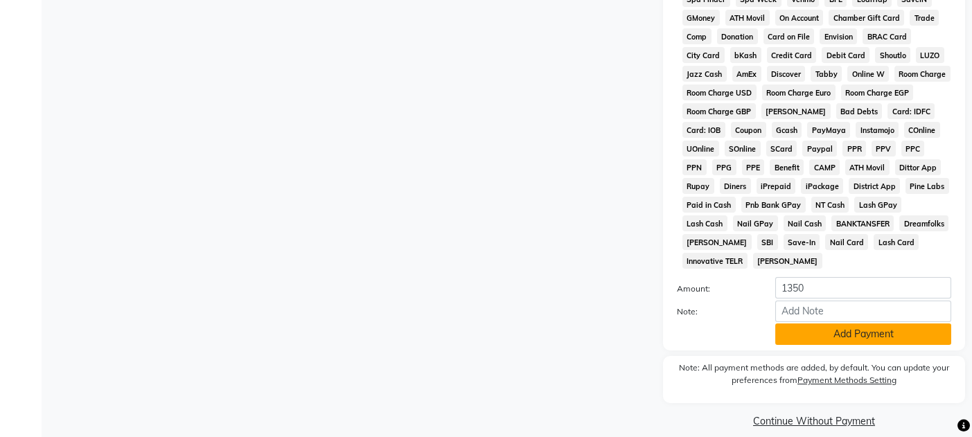 The image size is (972, 437). Describe the element at coordinates (927, 186) in the screenshot. I see `span: Pine Labs` at that location.